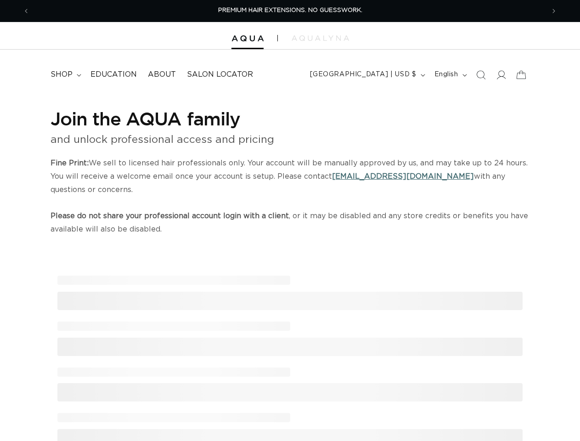  What do you see at coordinates (220, 74) in the screenshot?
I see `span: Salon Locator` at bounding box center [220, 74].